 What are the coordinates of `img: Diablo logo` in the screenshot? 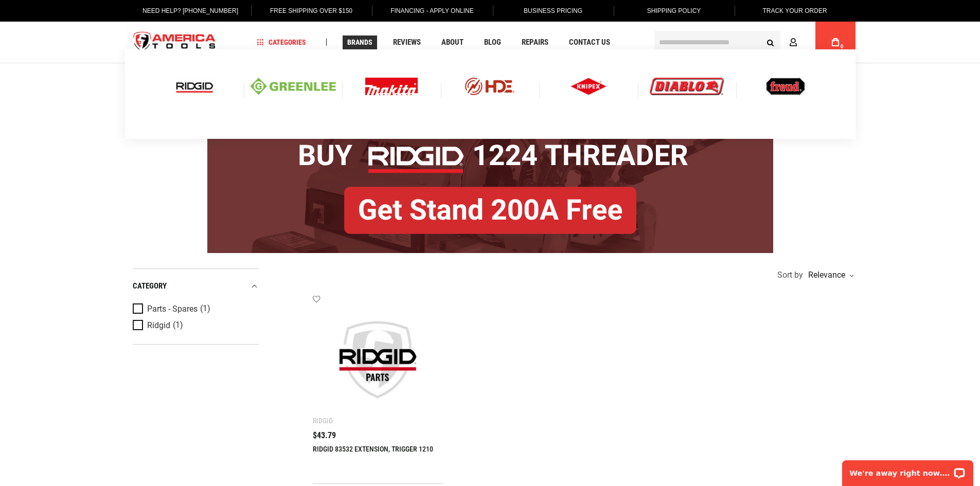 It's located at (687, 86).